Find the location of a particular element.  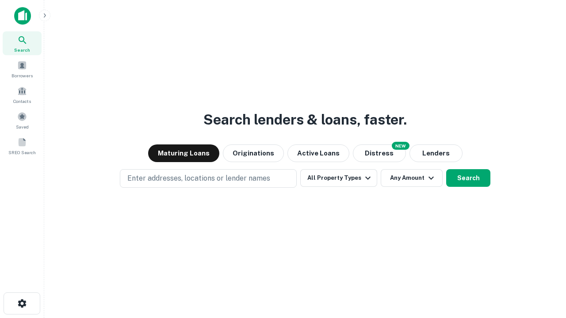

span: Borrowers is located at coordinates (22, 76).